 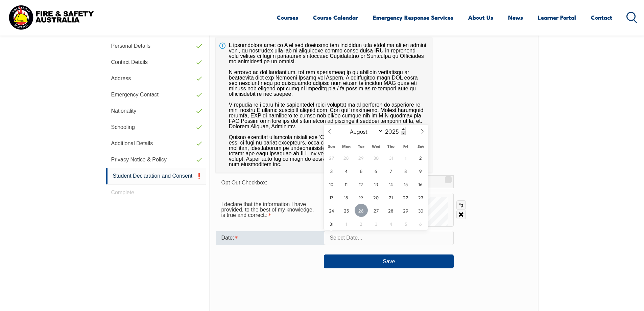 I want to click on a: Schooling, so click(x=156, y=127).